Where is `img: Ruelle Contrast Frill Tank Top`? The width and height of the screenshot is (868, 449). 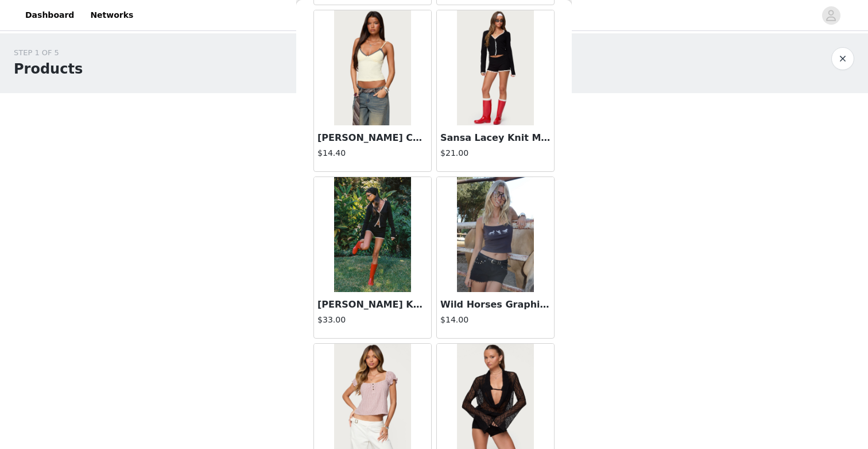 img: Ruelle Contrast Frill Tank Top is located at coordinates (372, 68).